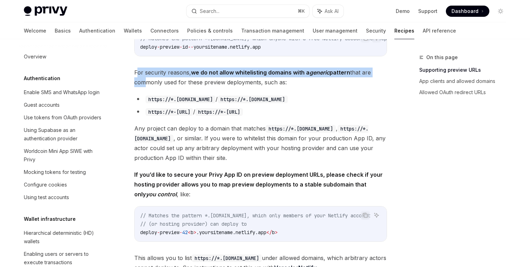 This screenshot has width=530, height=267. What do you see at coordinates (55, 172) in the screenshot?
I see `div: Mocking tokens for testing` at bounding box center [55, 172].